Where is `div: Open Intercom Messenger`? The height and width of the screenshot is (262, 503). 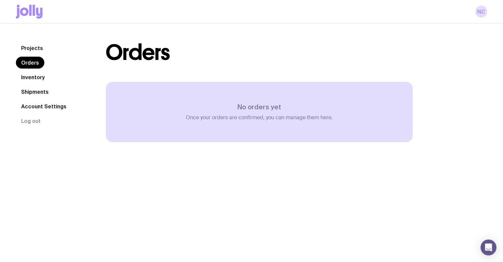
div: Open Intercom Messenger is located at coordinates (488, 247).